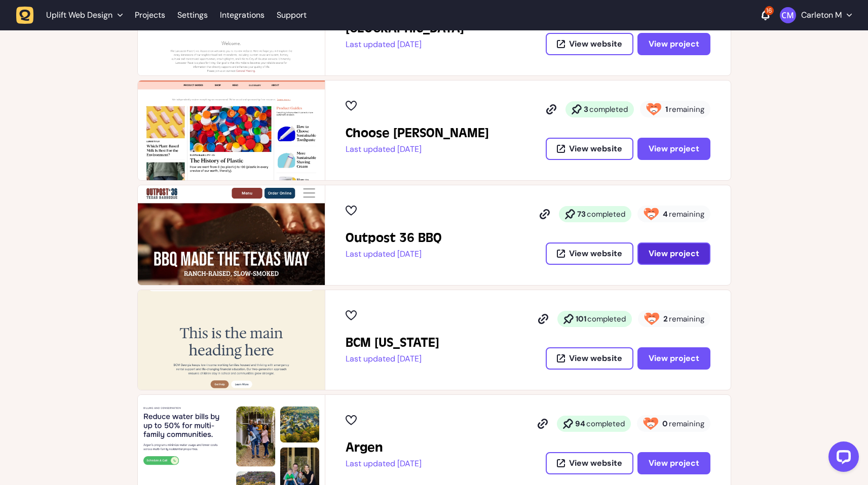  I want to click on strong: 2, so click(666, 319).